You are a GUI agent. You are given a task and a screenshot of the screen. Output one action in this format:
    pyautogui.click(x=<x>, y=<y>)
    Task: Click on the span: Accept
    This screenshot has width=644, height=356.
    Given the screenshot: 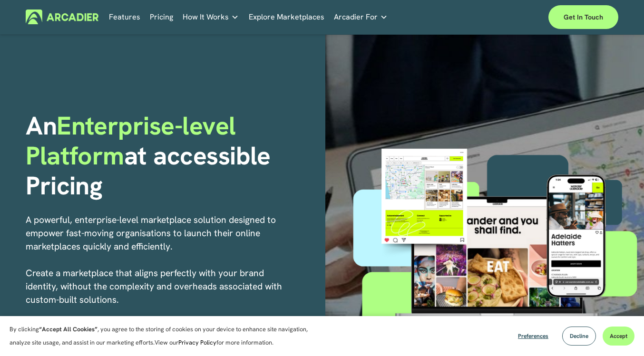 What is the action you would take?
    pyautogui.click(x=618, y=336)
    